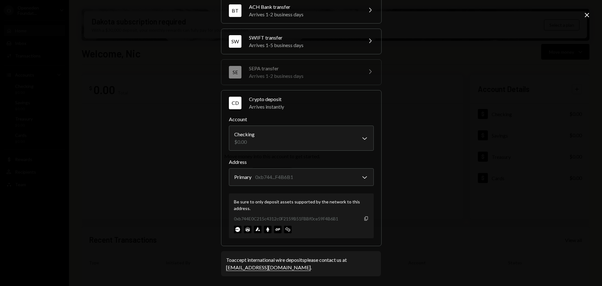 This screenshot has width=602, height=286. I want to click on div: Arrives instantly, so click(311, 107).